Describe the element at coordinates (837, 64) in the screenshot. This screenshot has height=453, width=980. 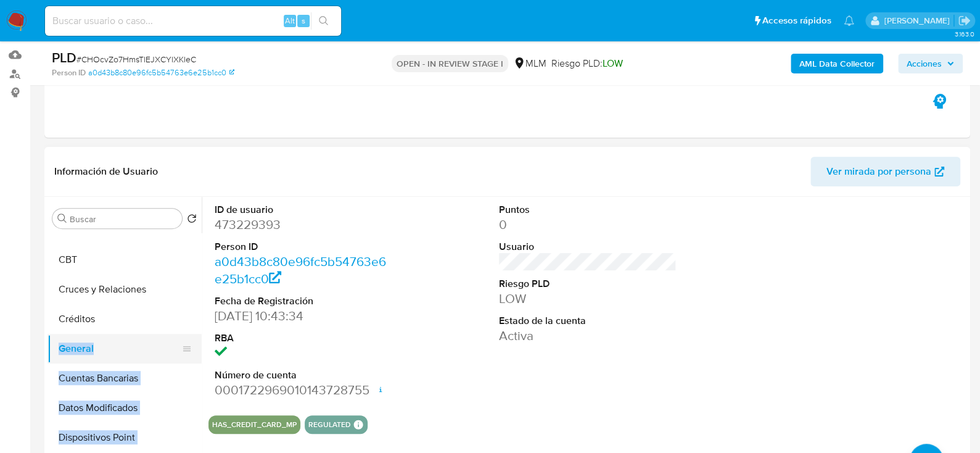
I see `button: AML Data Collector` at that location.